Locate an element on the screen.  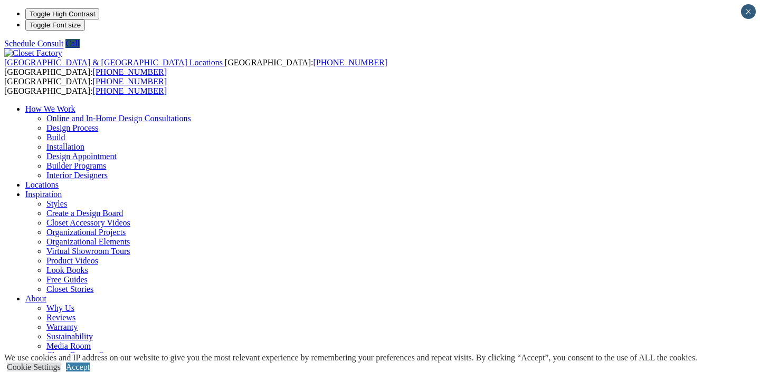
a: Closet Factory Cares is located at coordinates (82, 356).